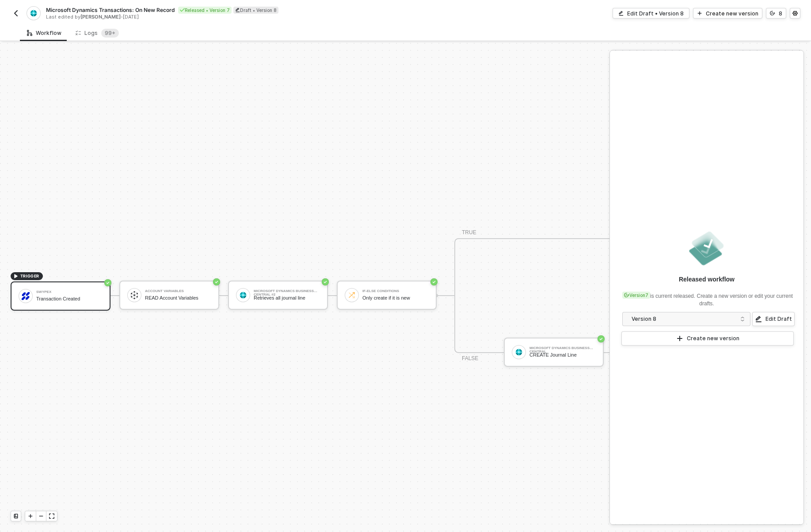  I want to click on button: back, so click(16, 13).